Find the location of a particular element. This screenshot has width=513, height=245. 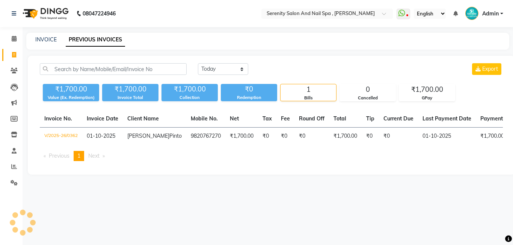

div: Invoice Total is located at coordinates (130, 97).